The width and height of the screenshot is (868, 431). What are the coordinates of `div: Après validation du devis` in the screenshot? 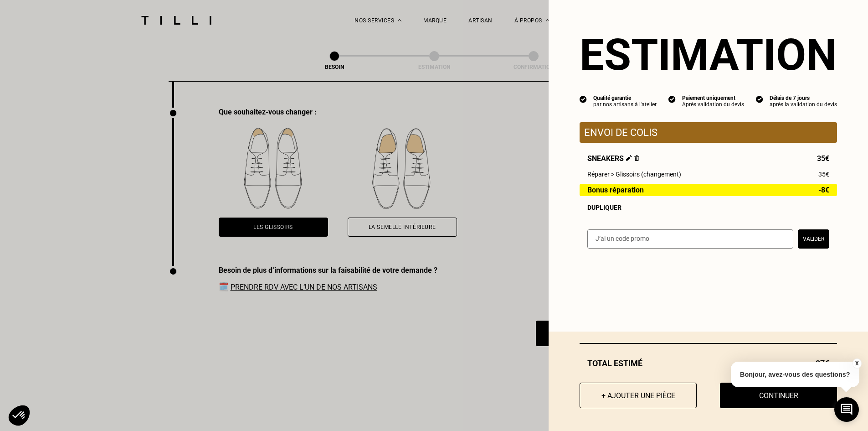 It's located at (713, 104).